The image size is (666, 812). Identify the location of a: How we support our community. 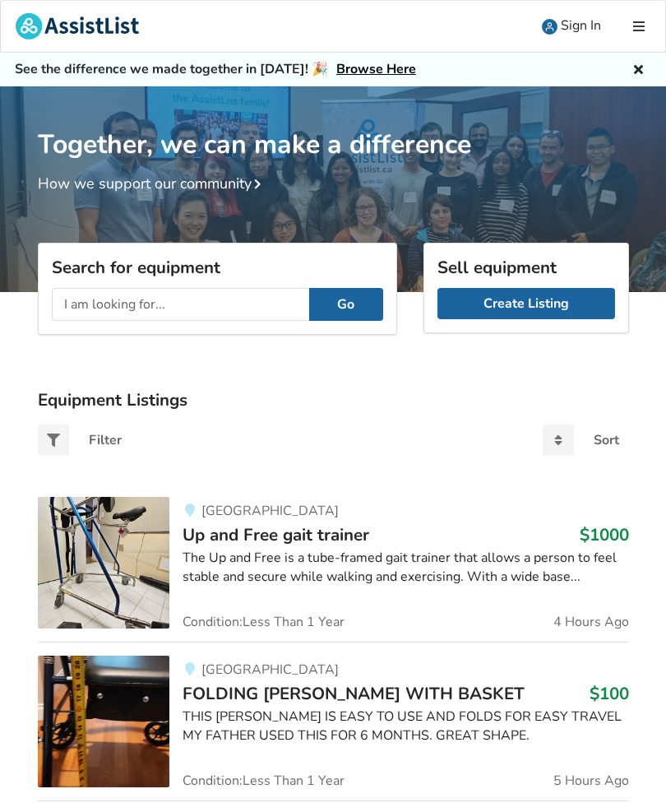
(153, 183).